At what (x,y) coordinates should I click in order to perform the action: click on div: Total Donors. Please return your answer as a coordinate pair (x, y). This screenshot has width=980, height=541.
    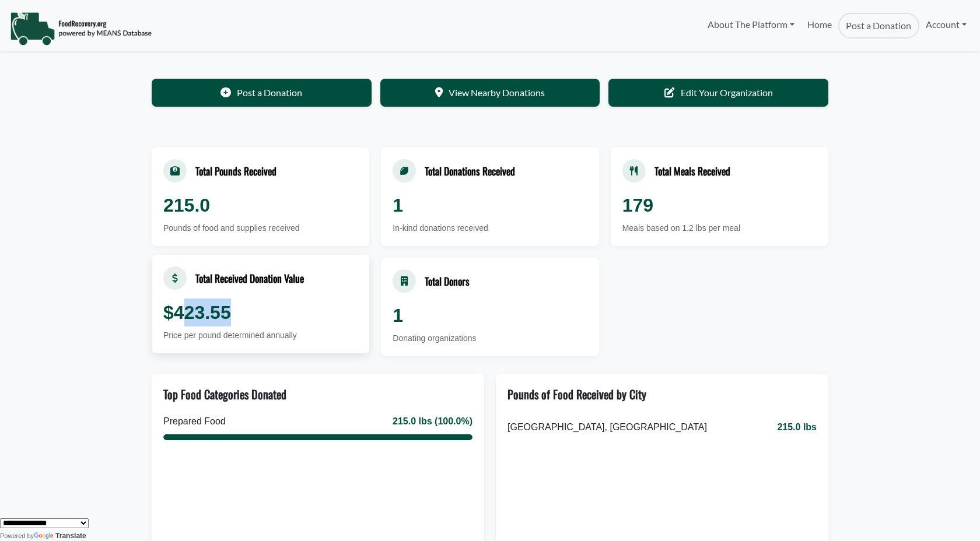
    Looking at the image, I should click on (447, 281).